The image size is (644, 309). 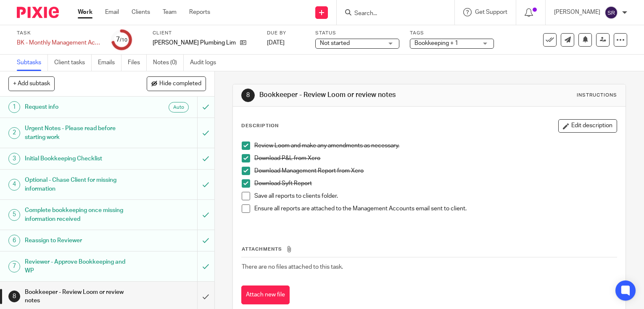 What do you see at coordinates (137, 63) in the screenshot?
I see `a: Files` at bounding box center [137, 63].